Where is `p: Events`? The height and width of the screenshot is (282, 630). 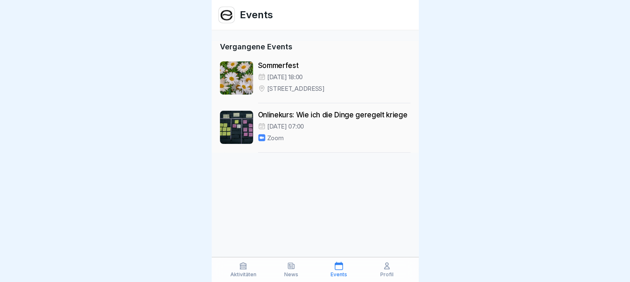 p: Events is located at coordinates (339, 274).